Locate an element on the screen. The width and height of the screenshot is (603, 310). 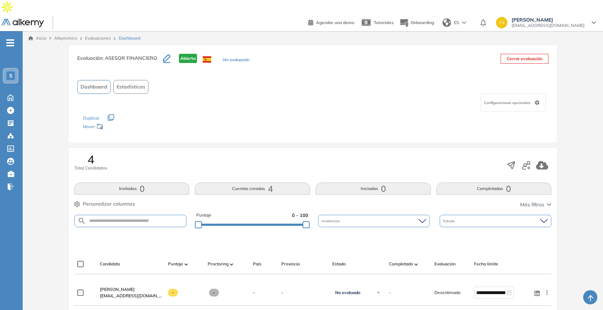
button: Completadas0 is located at coordinates (494, 189).